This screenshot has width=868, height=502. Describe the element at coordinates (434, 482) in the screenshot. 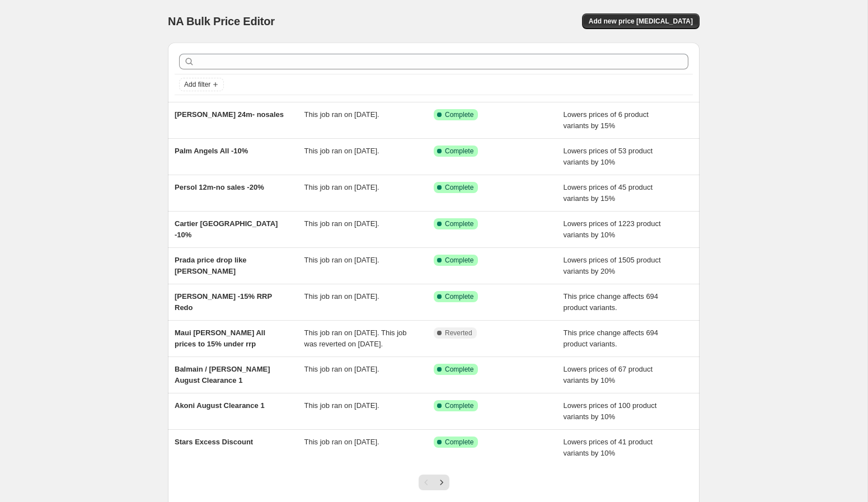

I see `nav: Pagination` at that location.